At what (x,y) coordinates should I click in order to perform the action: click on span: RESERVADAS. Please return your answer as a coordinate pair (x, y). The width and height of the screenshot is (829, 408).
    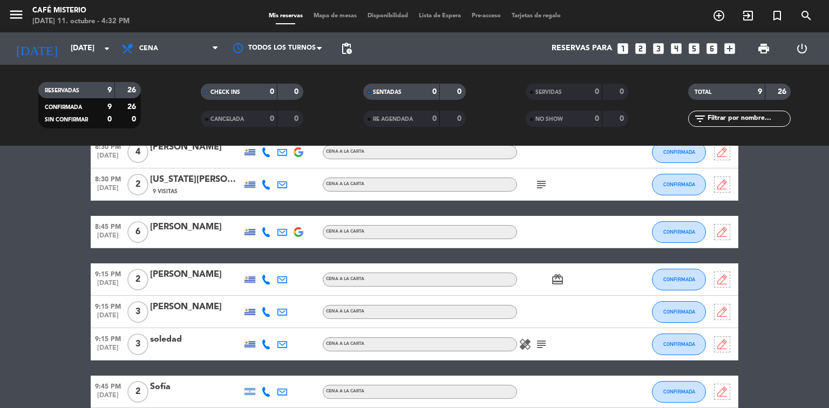
    Looking at the image, I should click on (62, 91).